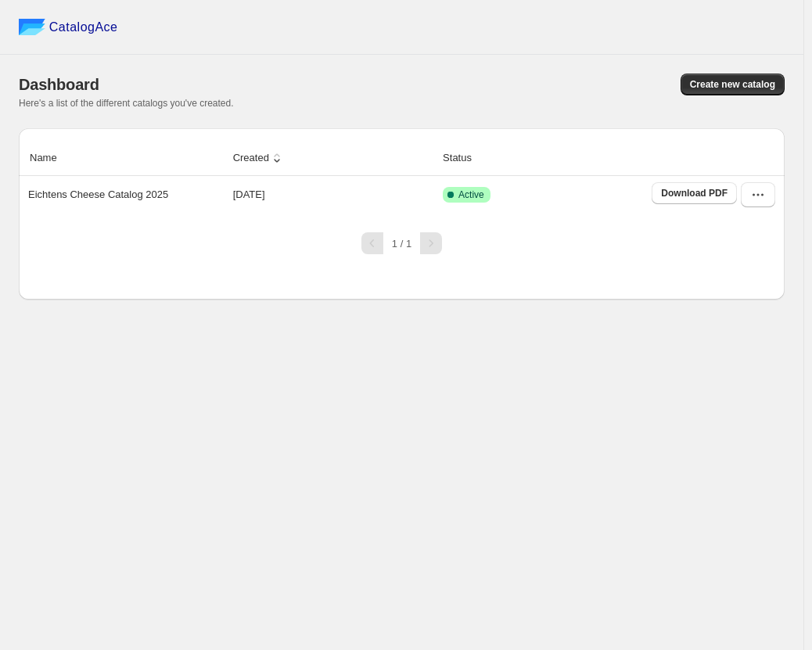 This screenshot has width=812, height=650. I want to click on p: Eichtens Cheese Catalog 2025, so click(98, 195).